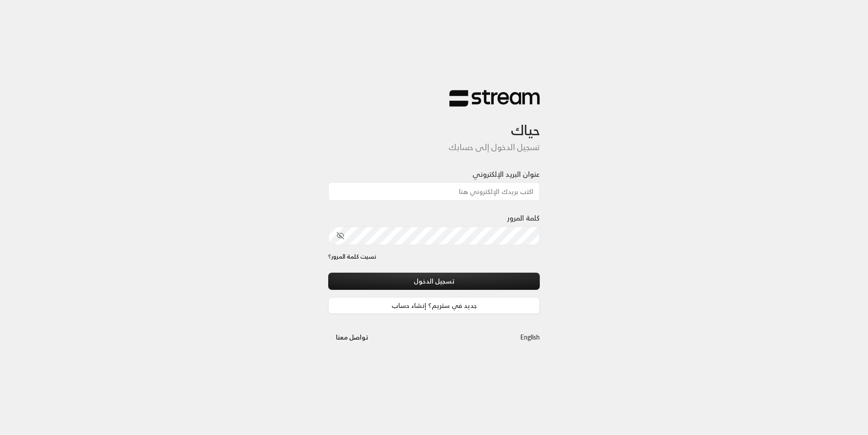 This screenshot has height=435, width=868. I want to click on a: نسيت كلمة المرور؟, so click(352, 257).